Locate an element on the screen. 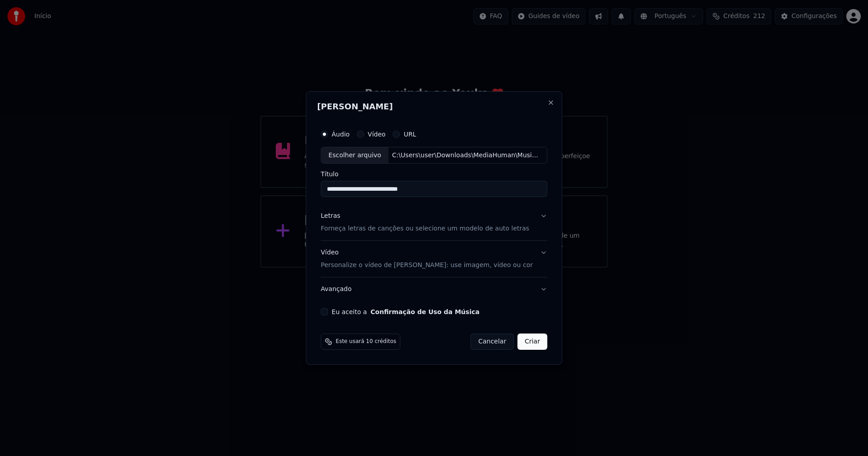  button: LetrasForneça letras de canções ou selecione um modelo de auto letras is located at coordinates (434, 223).